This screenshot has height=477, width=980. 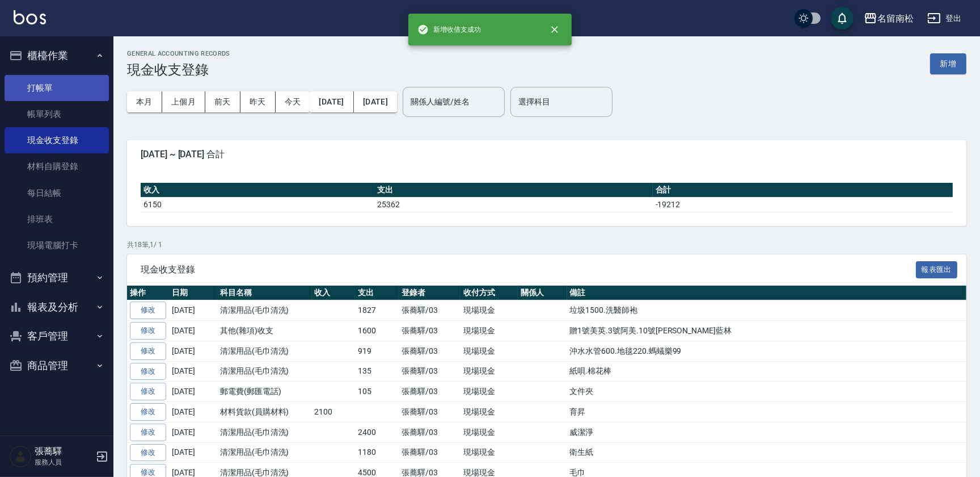 What do you see at coordinates (333, 412) in the screenshot?
I see `td: 2100` at bounding box center [333, 412].